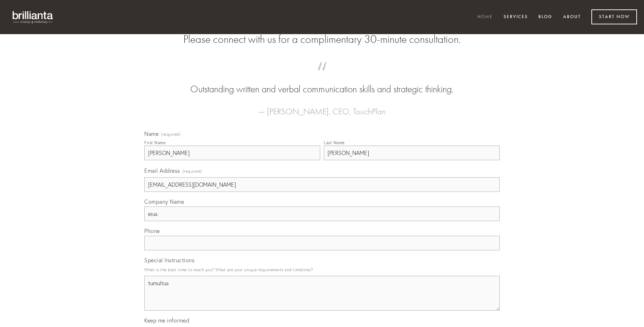  What do you see at coordinates (322, 39) in the screenshot?
I see `h2: Please connect with us for a complimentary 30-minute consultation.` at bounding box center [322, 39].